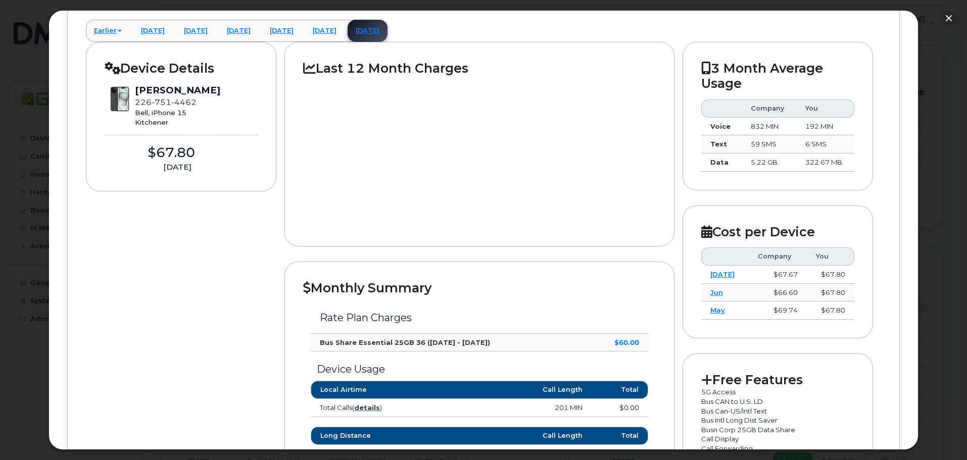 Image resolution: width=967 pixels, height=460 pixels. I want to click on th: Long Distance, so click(381, 436).